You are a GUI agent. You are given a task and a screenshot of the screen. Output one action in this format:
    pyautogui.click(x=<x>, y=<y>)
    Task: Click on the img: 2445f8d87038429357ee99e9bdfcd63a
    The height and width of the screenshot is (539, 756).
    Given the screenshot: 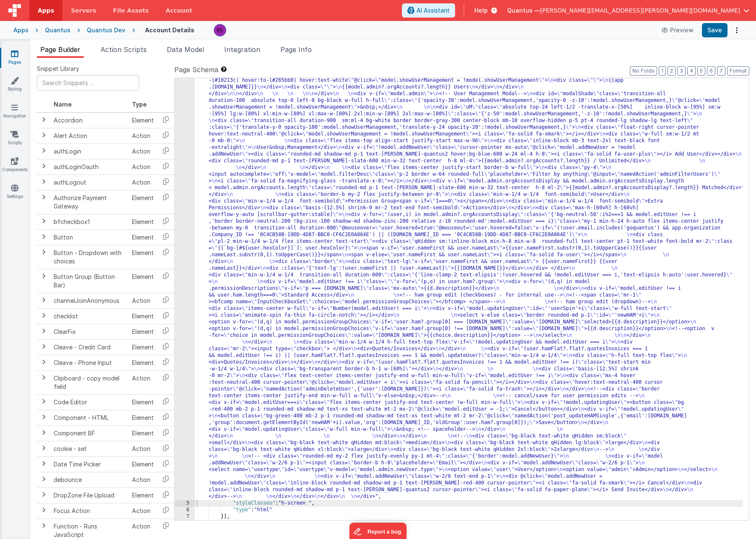 What is the action you would take?
    pyautogui.click(x=220, y=30)
    